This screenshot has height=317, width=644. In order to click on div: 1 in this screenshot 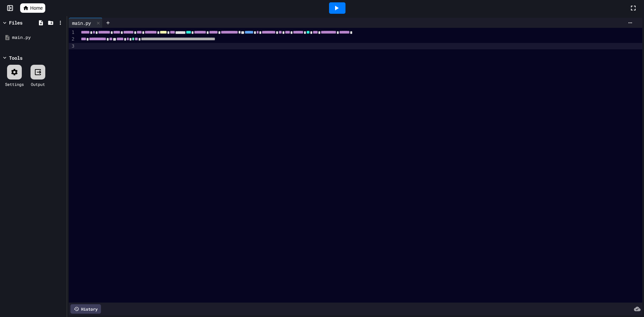, I will do `click(72, 33)`.